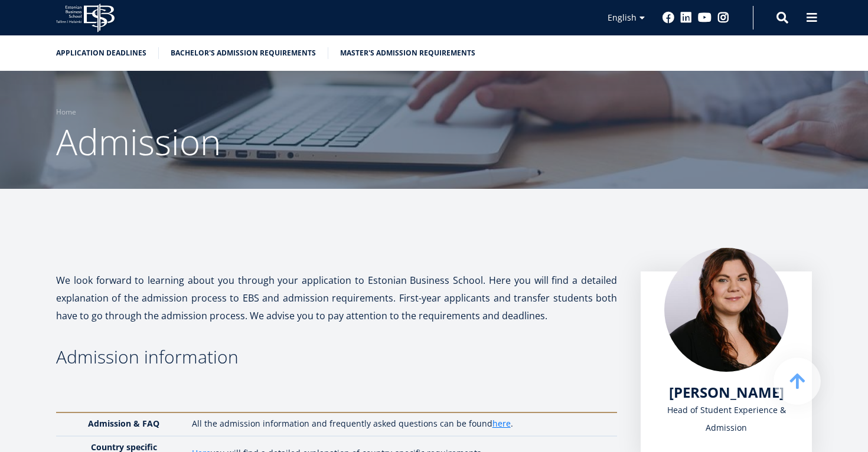 This screenshot has height=452, width=868. What do you see at coordinates (408, 53) in the screenshot?
I see `a: Master's admission requirements` at bounding box center [408, 53].